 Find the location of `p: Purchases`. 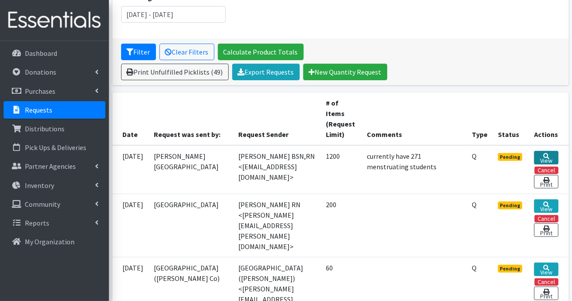

p: Purchases is located at coordinates (40, 91).